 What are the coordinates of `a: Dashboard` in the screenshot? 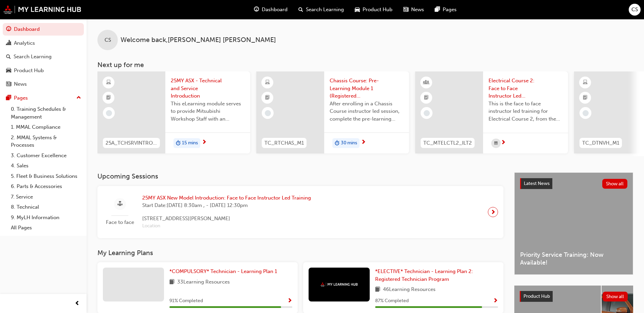 It's located at (43, 29).